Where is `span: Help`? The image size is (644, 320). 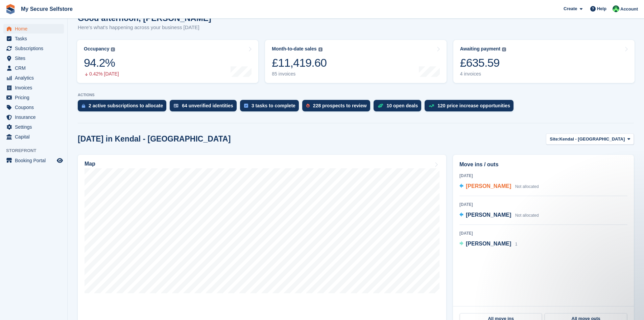
span: Help is located at coordinates (602, 9).